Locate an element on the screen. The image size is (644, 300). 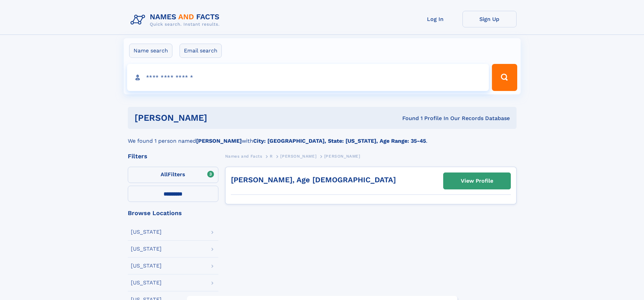
a: Sign Up is located at coordinates (490, 19).